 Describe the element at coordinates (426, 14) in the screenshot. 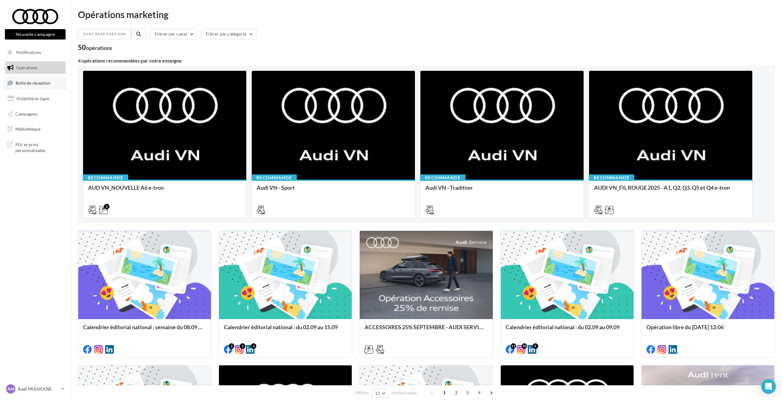

I see `div: Opérations marketing` at that location.